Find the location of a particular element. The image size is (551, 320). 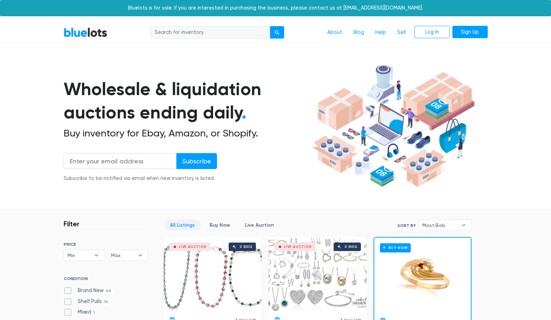

span: 14 is located at coordinates (106, 302).